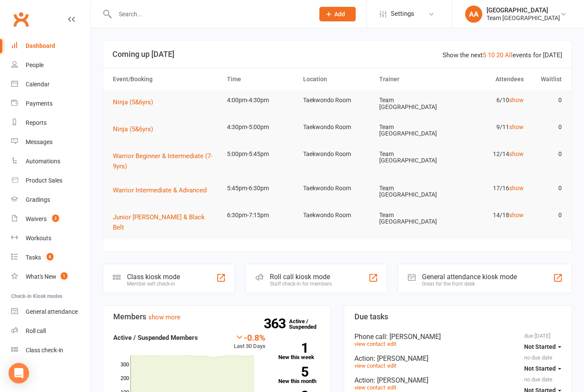 This screenshot has width=584, height=392. What do you see at coordinates (34, 65) in the screenshot?
I see `div: People` at bounding box center [34, 65].